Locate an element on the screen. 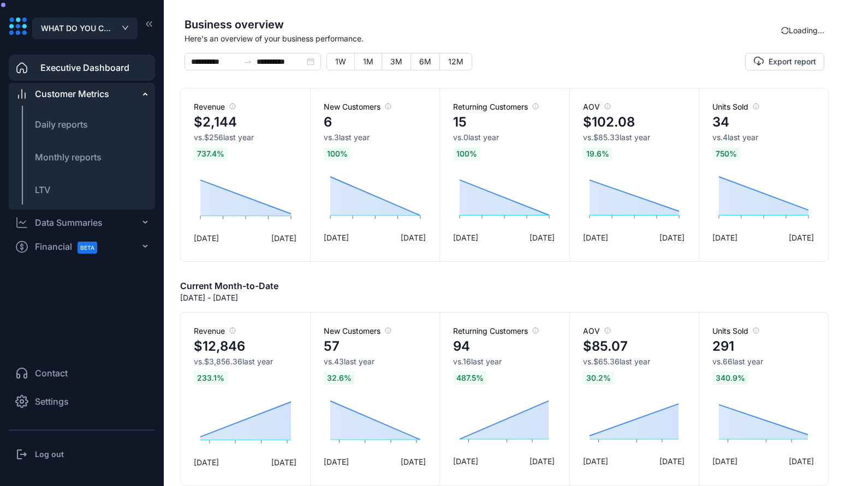 The width and height of the screenshot is (845, 486). span: vs. 4 last year is located at coordinates (735, 138).